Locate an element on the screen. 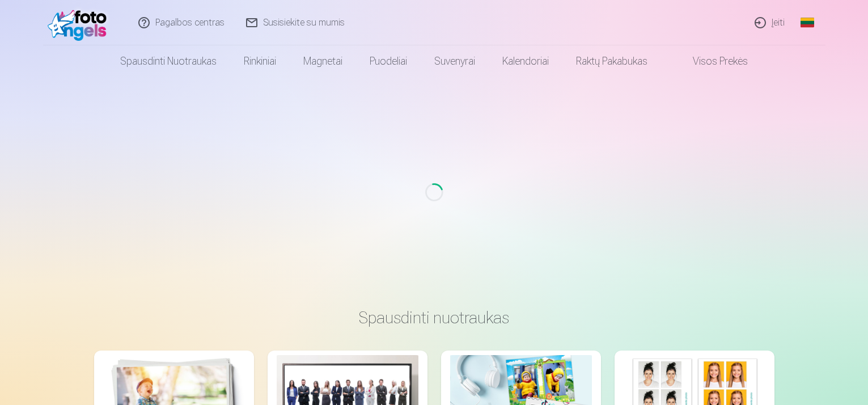 This screenshot has width=868, height=405. a: Spausdinti nuotraukas is located at coordinates (168, 61).